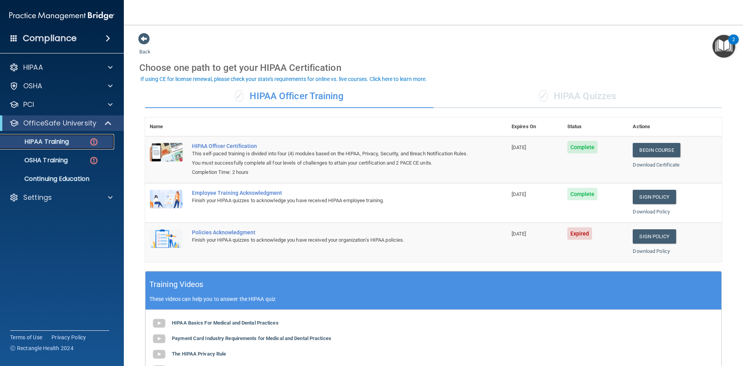  I want to click on th: Expires On, so click(535, 127).